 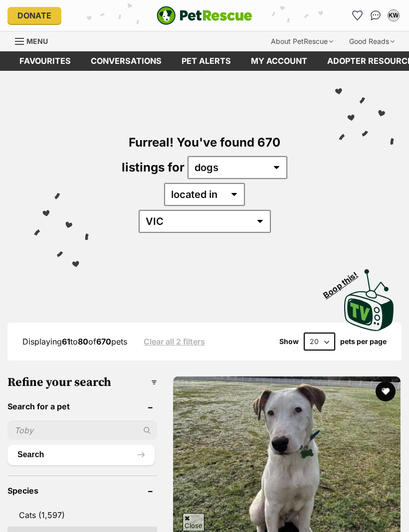 I want to click on a: Cats (1,597), so click(x=82, y=515).